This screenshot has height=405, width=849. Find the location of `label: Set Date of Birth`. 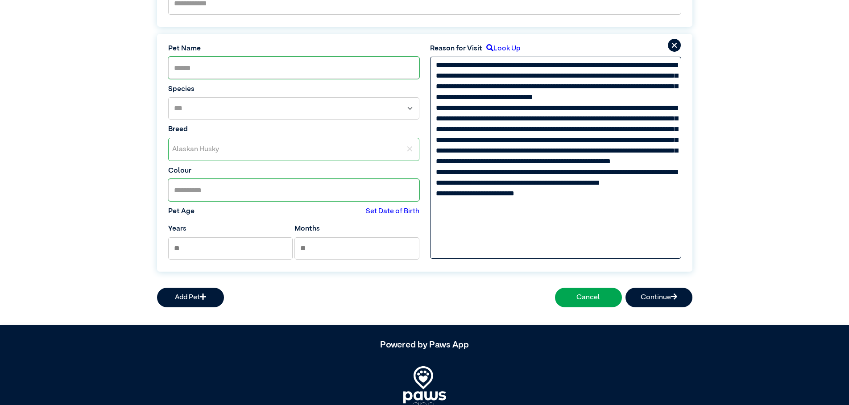

label: Set Date of Birth is located at coordinates (393, 212).